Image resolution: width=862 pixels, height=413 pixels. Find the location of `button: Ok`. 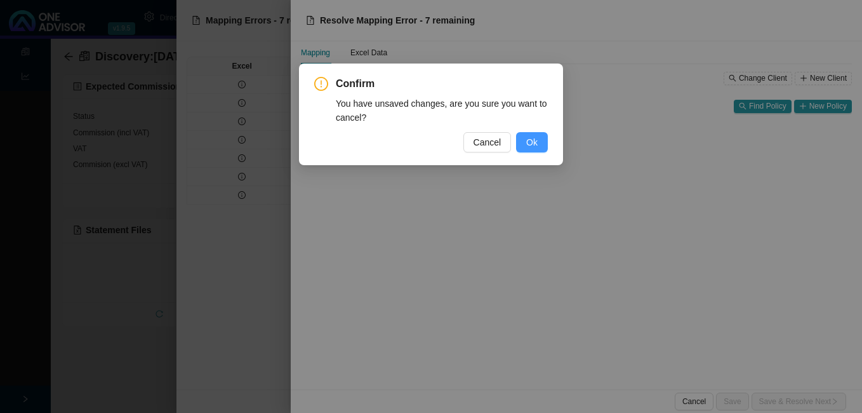

button: Ok is located at coordinates (532, 142).